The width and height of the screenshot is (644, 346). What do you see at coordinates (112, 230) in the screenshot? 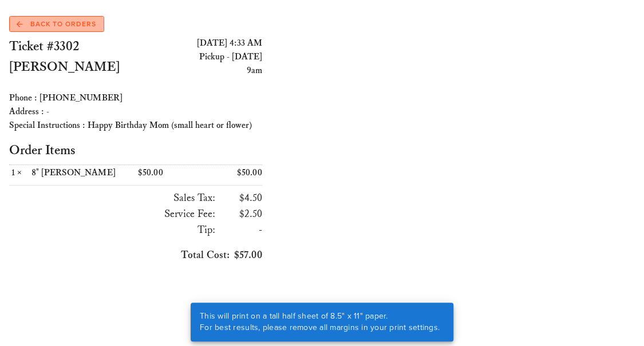
I see `h3: Tip:` at bounding box center [112, 230].